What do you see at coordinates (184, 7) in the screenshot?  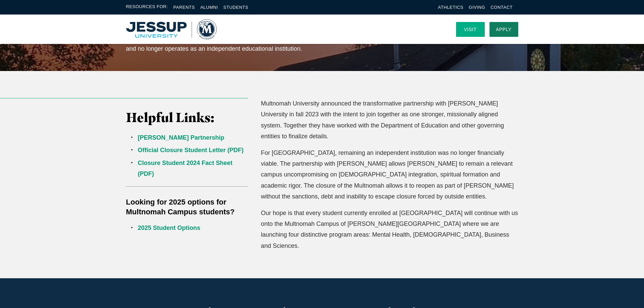 I see `a: Parents` at bounding box center [184, 7].